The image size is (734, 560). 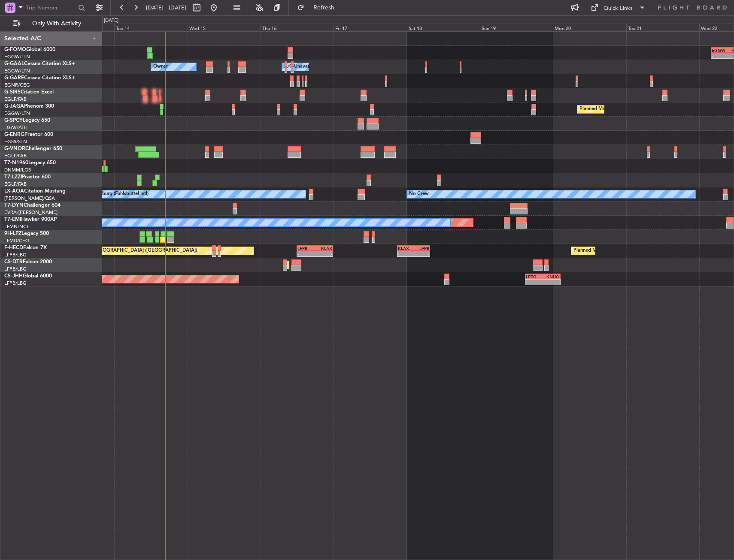 I want to click on a: G-FOMOGlobal 6000, so click(x=29, y=50).